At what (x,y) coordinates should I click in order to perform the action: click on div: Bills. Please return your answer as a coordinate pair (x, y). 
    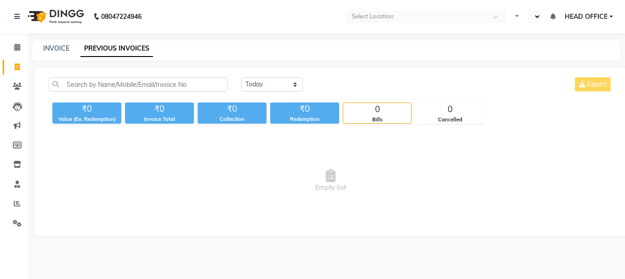
    Looking at the image, I should click on (377, 120).